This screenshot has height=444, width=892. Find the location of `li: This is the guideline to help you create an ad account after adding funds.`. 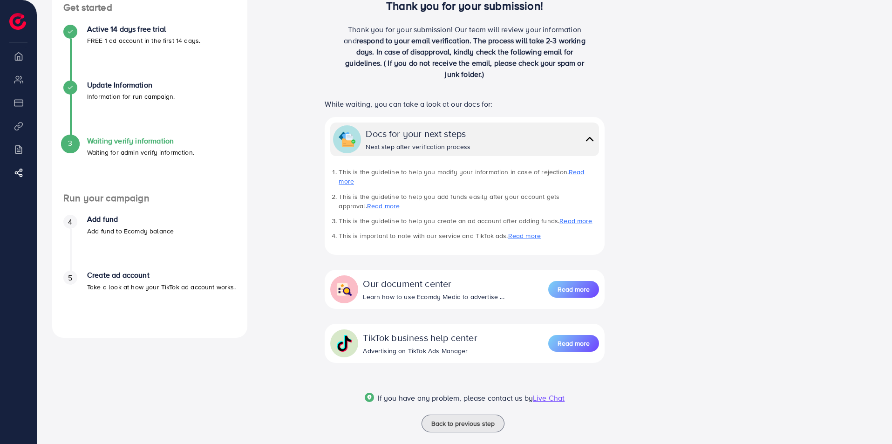

li: This is the guideline to help you create an ad account after adding funds. is located at coordinates (469, 221).